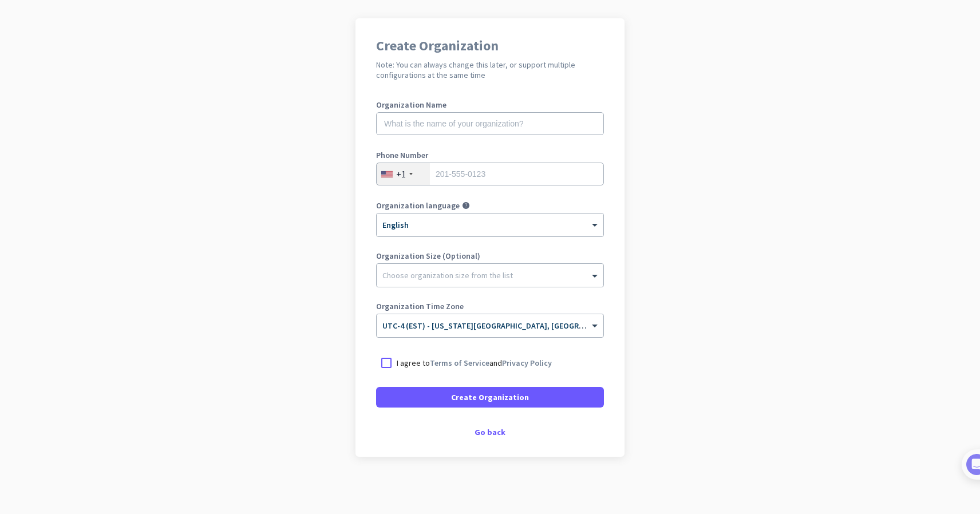 This screenshot has height=514, width=980. What do you see at coordinates (418, 205) in the screenshot?
I see `label: Organization language` at bounding box center [418, 205].